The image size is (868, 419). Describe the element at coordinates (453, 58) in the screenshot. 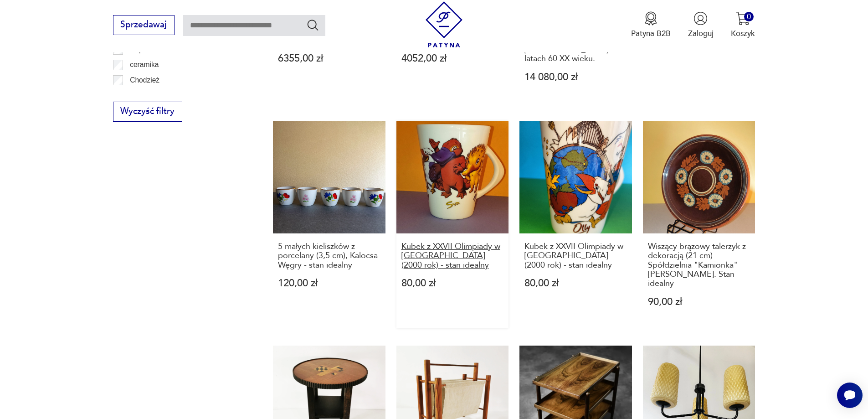

I see `p: 4052,00 zł` at that location.